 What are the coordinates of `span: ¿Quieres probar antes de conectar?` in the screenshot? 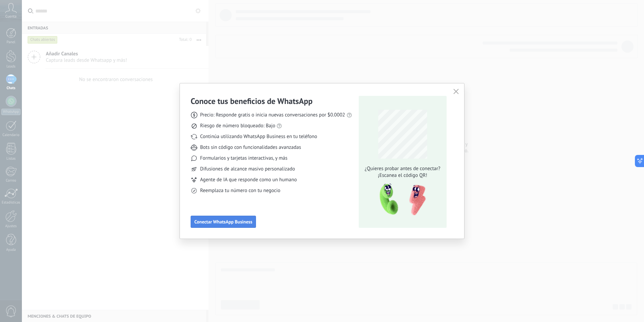 It's located at (402, 169).